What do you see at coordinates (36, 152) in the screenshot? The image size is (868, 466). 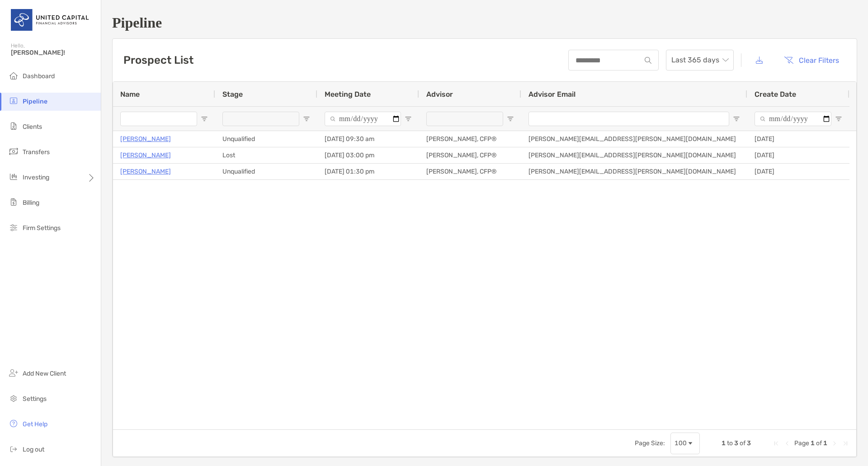 I see `span: Transfers` at bounding box center [36, 152].